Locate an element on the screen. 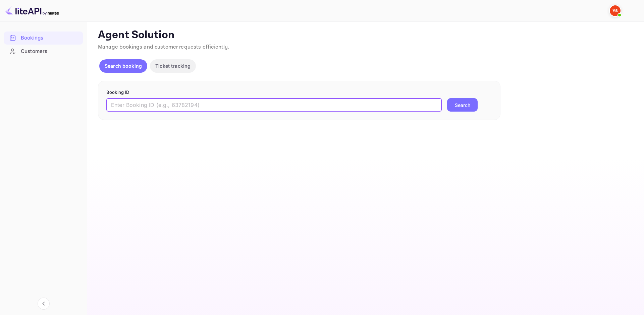  img: Yandex Support is located at coordinates (615, 11).